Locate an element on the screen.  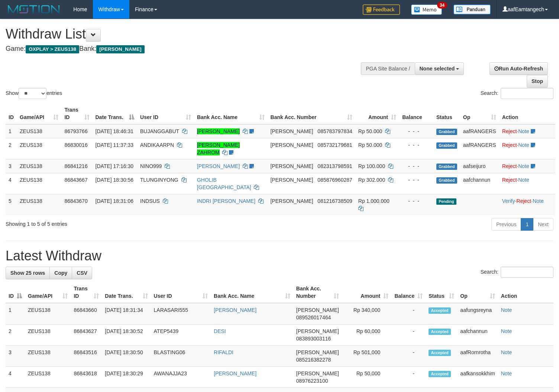
td: aafungsreyna is located at coordinates (477, 314).